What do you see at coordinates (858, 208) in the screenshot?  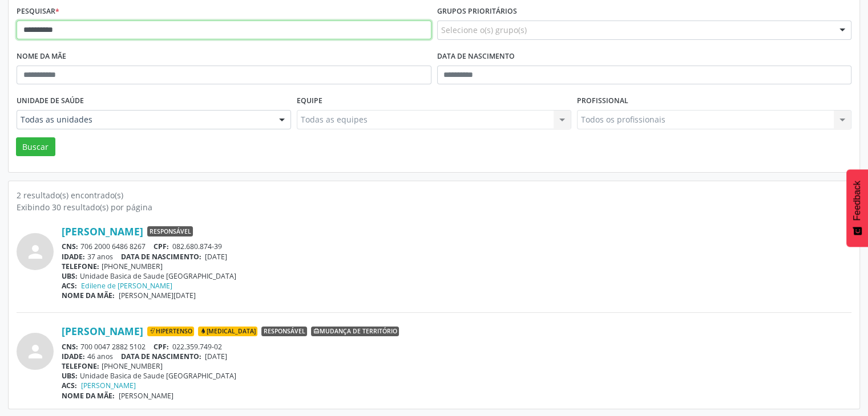 I see `button: Feedback - Mostrar pesquisa` at bounding box center [858, 208].